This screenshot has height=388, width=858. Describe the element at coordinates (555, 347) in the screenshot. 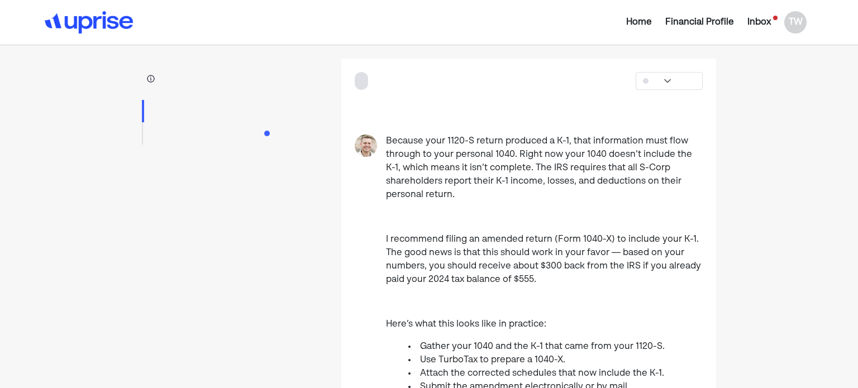

I see `li: Gather your 1040 and the K-1 that came from your 1120-S.` at that location.